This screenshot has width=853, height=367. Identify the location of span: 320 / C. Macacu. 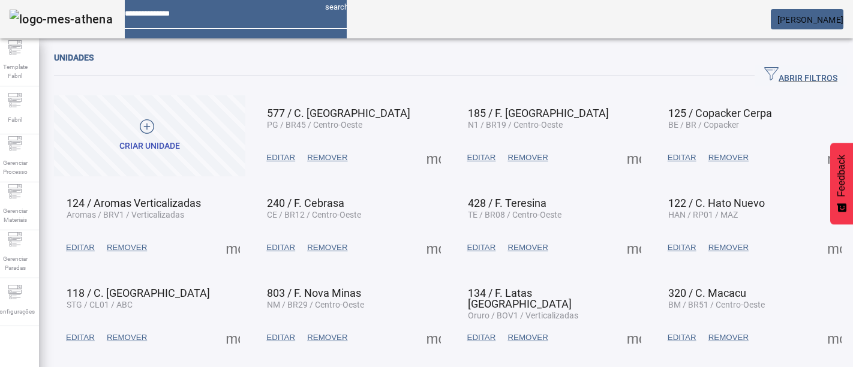
(707, 293).